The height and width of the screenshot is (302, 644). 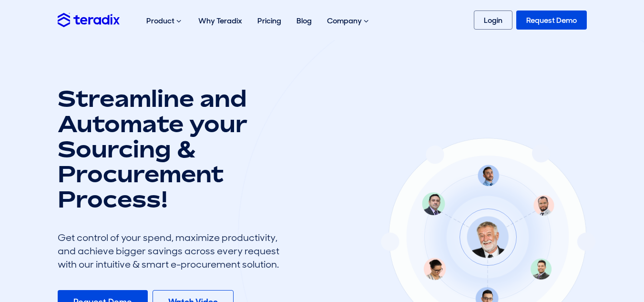 What do you see at coordinates (552, 20) in the screenshot?
I see `a: Request Demo` at bounding box center [552, 20].